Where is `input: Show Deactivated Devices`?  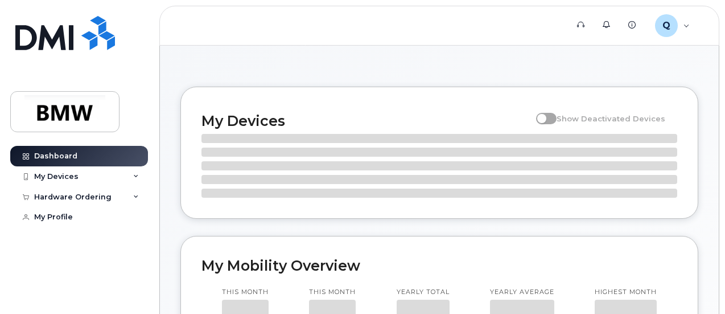
input: Show Deactivated Devices is located at coordinates (541, 112).